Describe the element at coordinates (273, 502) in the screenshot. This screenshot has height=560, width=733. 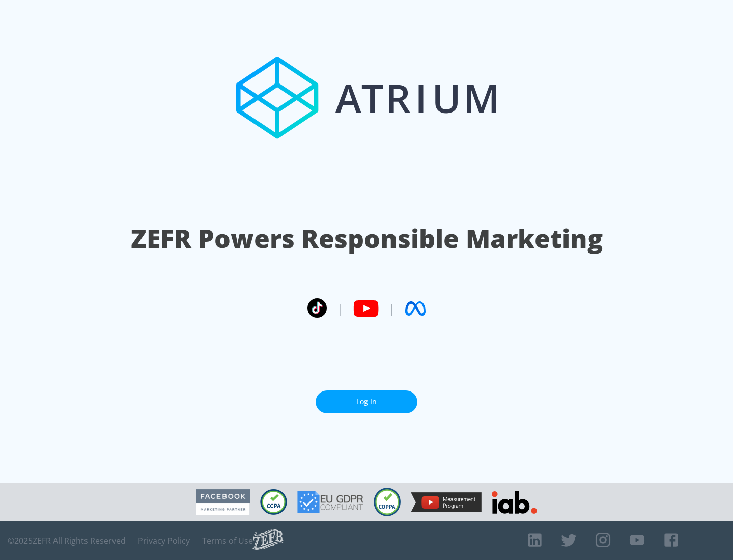
I see `img: CCPA Compliant` at that location.